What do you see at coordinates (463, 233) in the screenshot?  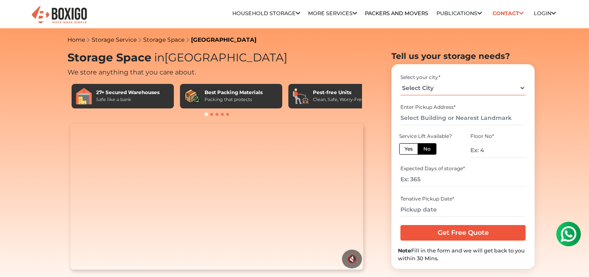 I see `input: Get Free Quote` at bounding box center [463, 233].